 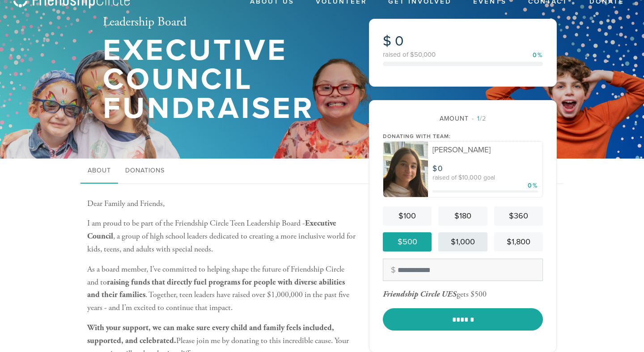 What do you see at coordinates (99, 171) in the screenshot?
I see `a: About` at bounding box center [99, 171].